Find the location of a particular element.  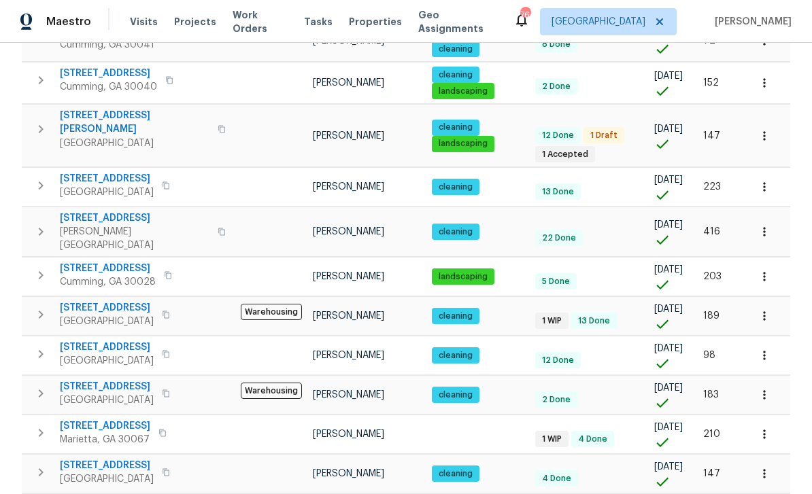

span: Cumming, GA 30028 is located at coordinates (107, 282).